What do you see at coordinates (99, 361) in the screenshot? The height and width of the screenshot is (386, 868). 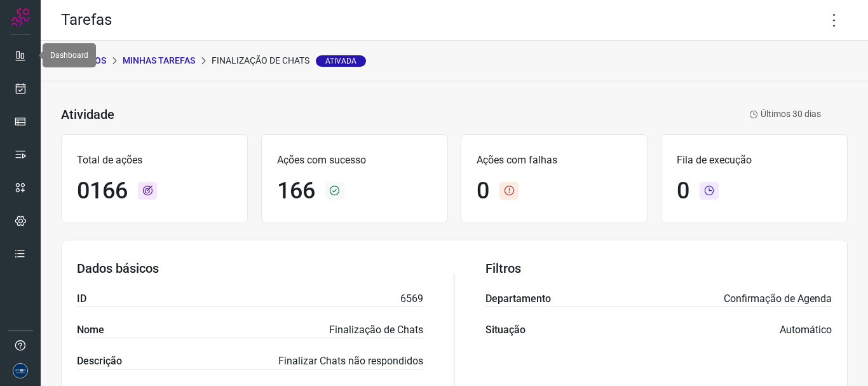 I see `label: Descrição` at bounding box center [99, 361].